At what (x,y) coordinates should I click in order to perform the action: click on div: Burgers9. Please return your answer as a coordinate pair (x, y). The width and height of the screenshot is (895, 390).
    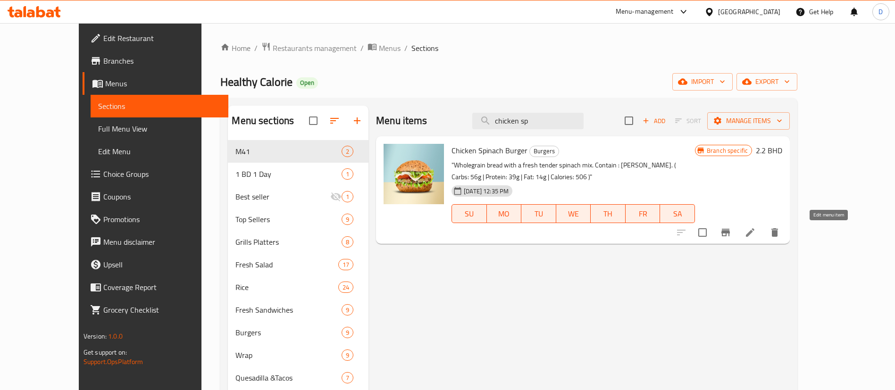
    Looking at the image, I should click on (298, 332).